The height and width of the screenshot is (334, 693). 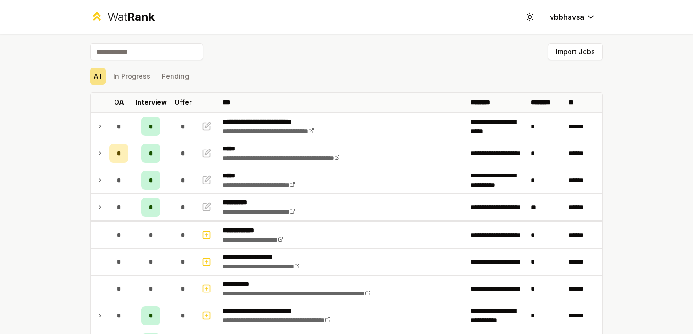 I want to click on button: In Progress, so click(x=132, y=76).